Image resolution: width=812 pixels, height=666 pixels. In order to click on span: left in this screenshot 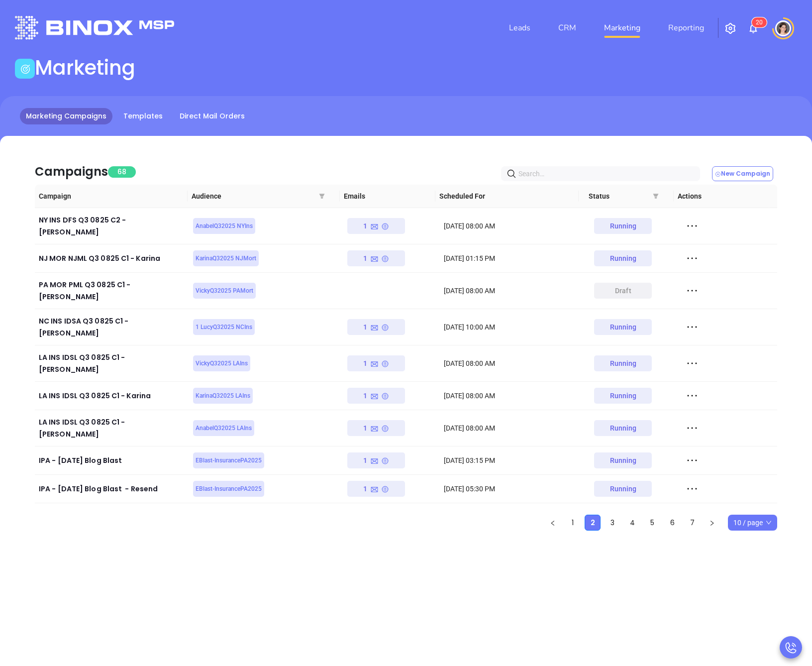, I will do `click(553, 524)`.